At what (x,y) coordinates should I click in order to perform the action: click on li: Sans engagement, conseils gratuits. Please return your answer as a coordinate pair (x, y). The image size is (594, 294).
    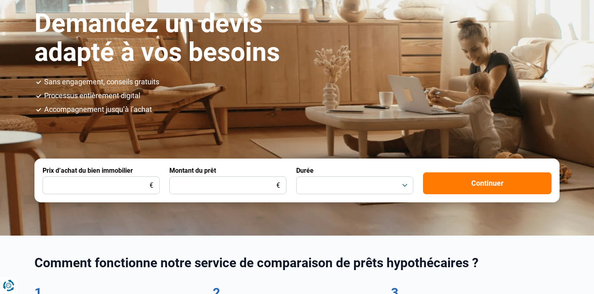
    Looking at the image, I should click on (302, 82).